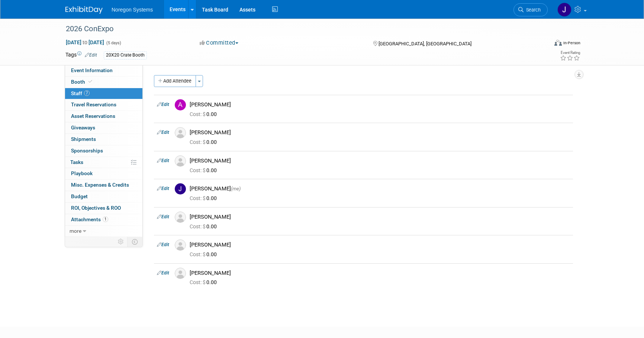 This screenshot has height=338, width=644. I want to click on span: Booth, so click(82, 82).